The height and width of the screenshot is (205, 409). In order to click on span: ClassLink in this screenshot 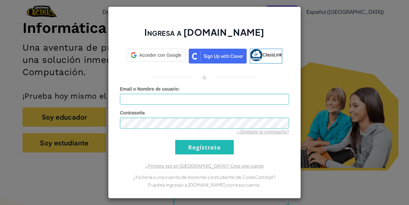, I will do `click(272, 55)`.